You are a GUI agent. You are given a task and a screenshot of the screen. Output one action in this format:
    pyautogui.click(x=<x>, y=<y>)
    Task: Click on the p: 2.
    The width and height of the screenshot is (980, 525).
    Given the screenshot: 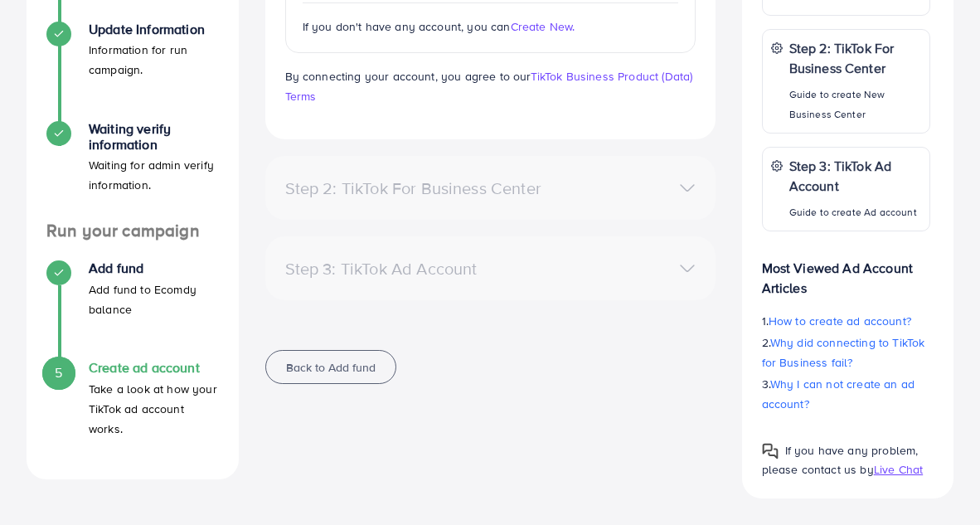 What is the action you would take?
    pyautogui.click(x=847, y=353)
    